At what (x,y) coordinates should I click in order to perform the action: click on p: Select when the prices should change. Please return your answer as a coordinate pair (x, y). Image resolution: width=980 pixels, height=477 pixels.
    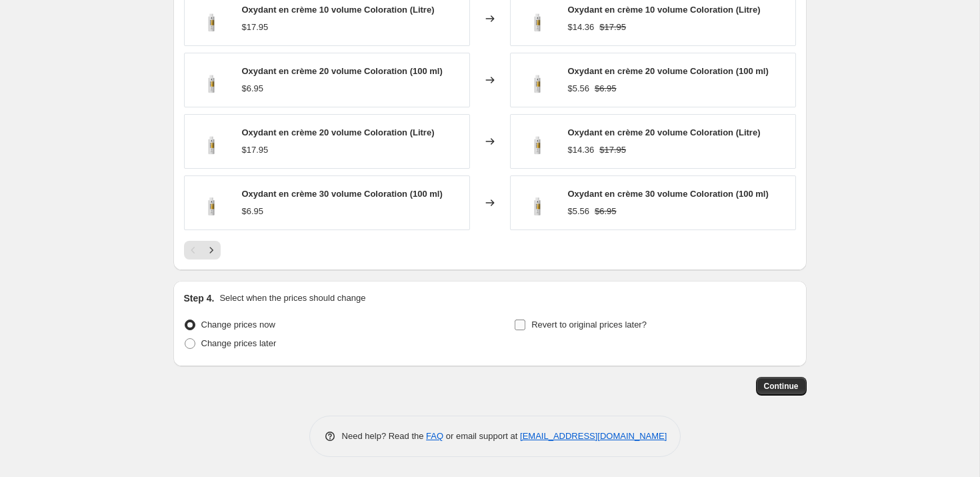
    Looking at the image, I should click on (292, 298).